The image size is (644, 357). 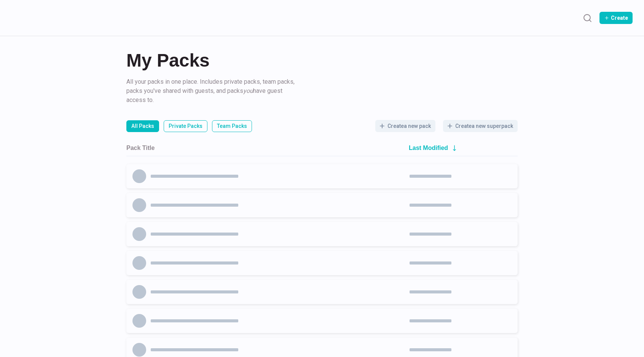 I want to click on h2: Pack Title, so click(x=140, y=148).